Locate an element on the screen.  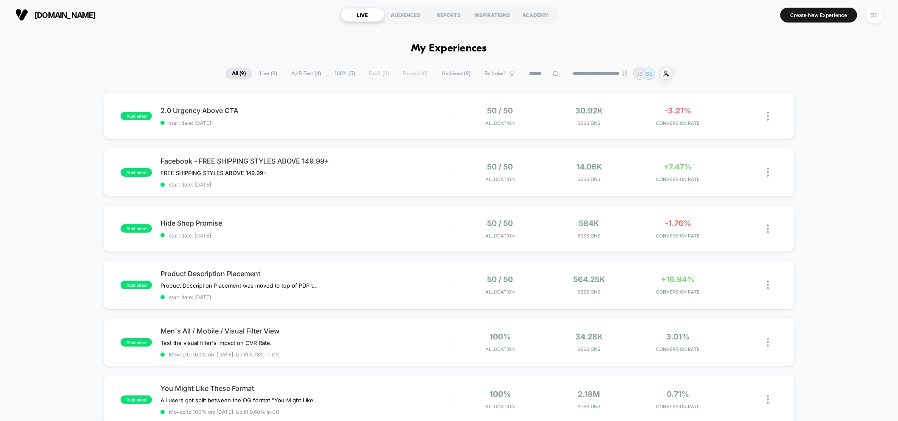
span: Men's All / Mobile / Visual Filter View is located at coordinates (305, 331).